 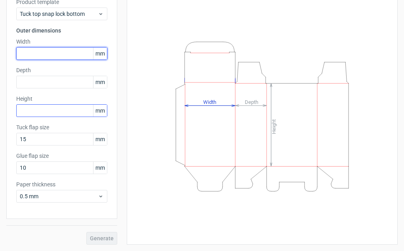 What do you see at coordinates (252, 101) in the screenshot?
I see `tspan: Depth` at bounding box center [252, 101].